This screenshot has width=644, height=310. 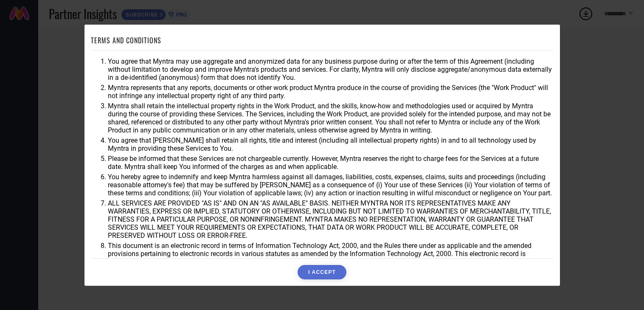 I want to click on li: You hereby agree to indemnify and keep Myntra harmless against all damages, liabilities, costs, e..., so click(x=330, y=185).